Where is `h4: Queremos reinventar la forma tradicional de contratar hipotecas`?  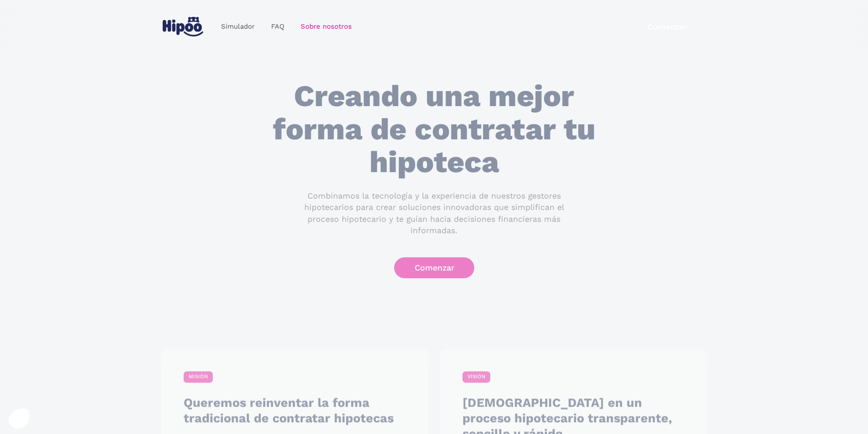
h4: Queremos reinventar la forma tradicional de contratar hipotecas is located at coordinates (294, 411).